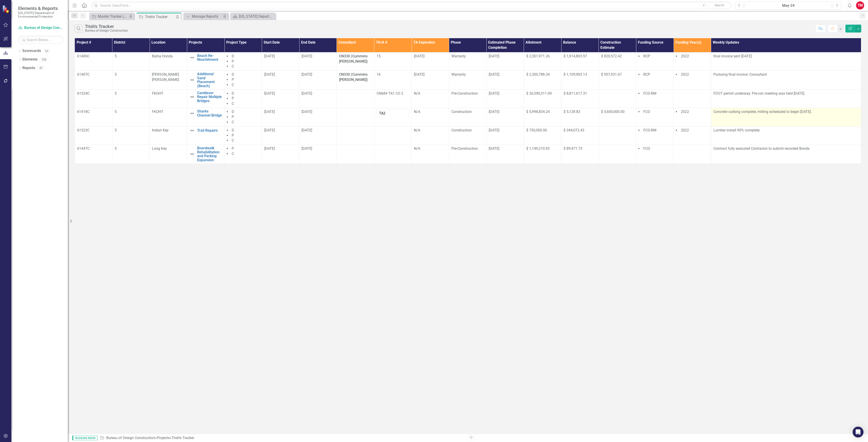 This screenshot has width=868, height=442. What do you see at coordinates (461, 111) in the screenshot?
I see `span: Construction` at bounding box center [461, 111].